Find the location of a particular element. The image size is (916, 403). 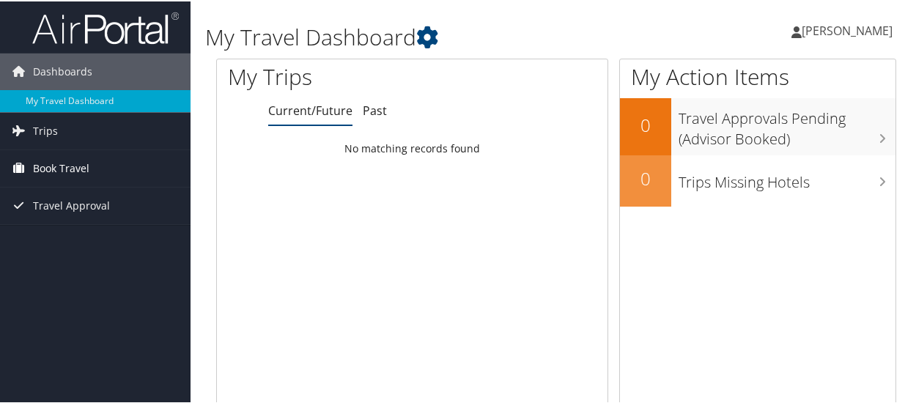

a: 0Travel Approvals Pending (Advisor Booked) is located at coordinates (758, 125).